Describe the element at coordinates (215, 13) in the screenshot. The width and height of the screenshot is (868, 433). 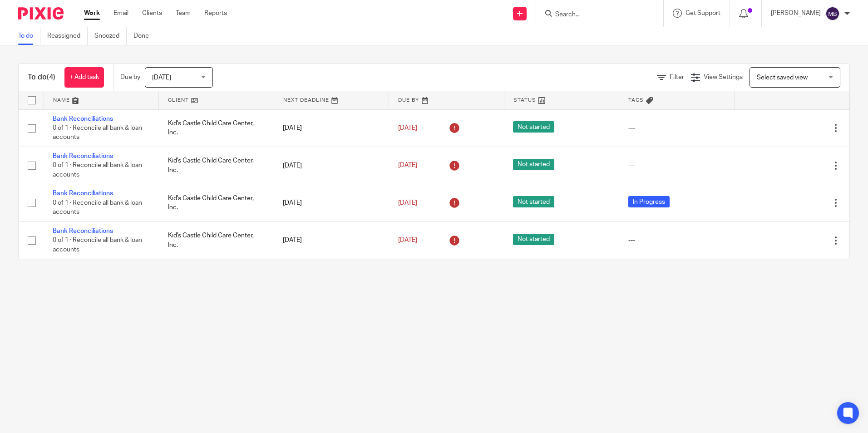
I see `a: Reports` at that location.